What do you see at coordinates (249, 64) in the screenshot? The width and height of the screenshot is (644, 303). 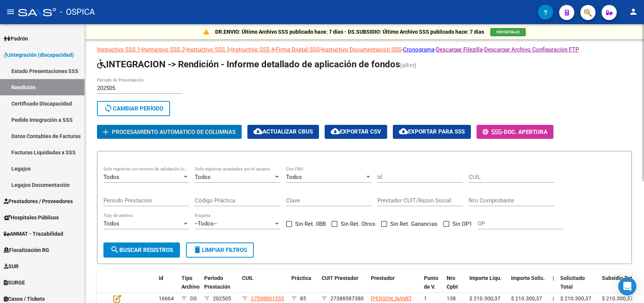 I see `span: INTEGRACION -> Rendición - Informe detallado de aplicación de fondos` at bounding box center [249, 64].